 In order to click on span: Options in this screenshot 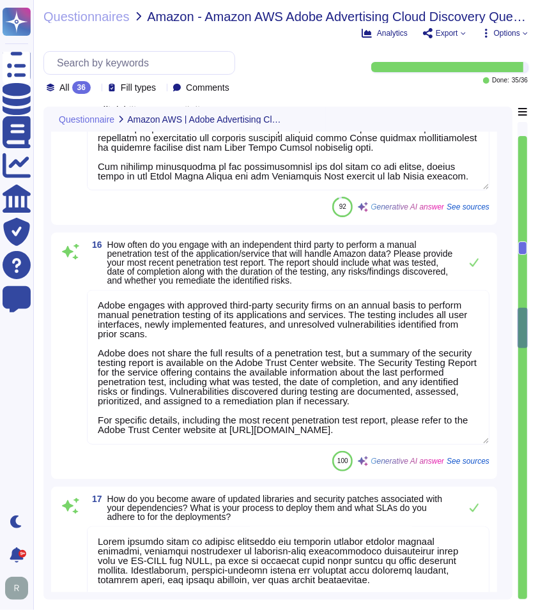, I will do `click(506, 33)`.